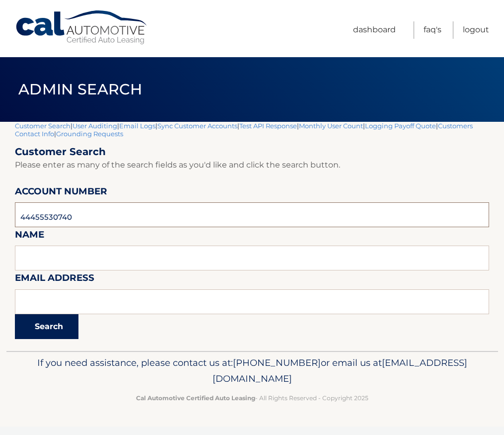  I want to click on p: Please enter as many of the search fields as you'd like and click the search button., so click(252, 165).